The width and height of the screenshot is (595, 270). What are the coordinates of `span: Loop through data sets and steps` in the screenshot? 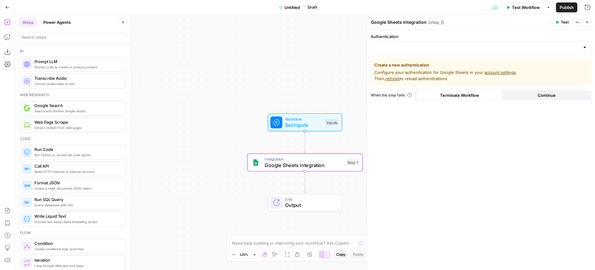 It's located at (77, 266).